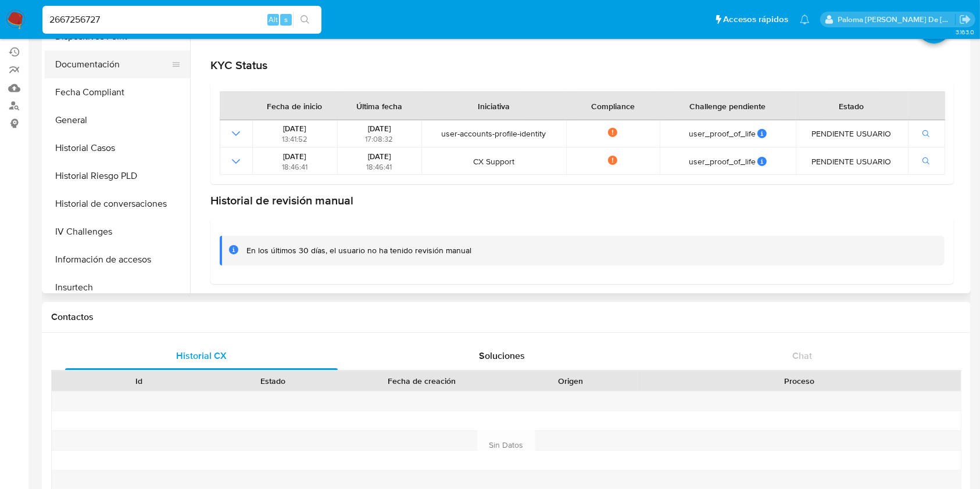 Image resolution: width=980 pixels, height=489 pixels. I want to click on button: Historial Casos, so click(118, 148).